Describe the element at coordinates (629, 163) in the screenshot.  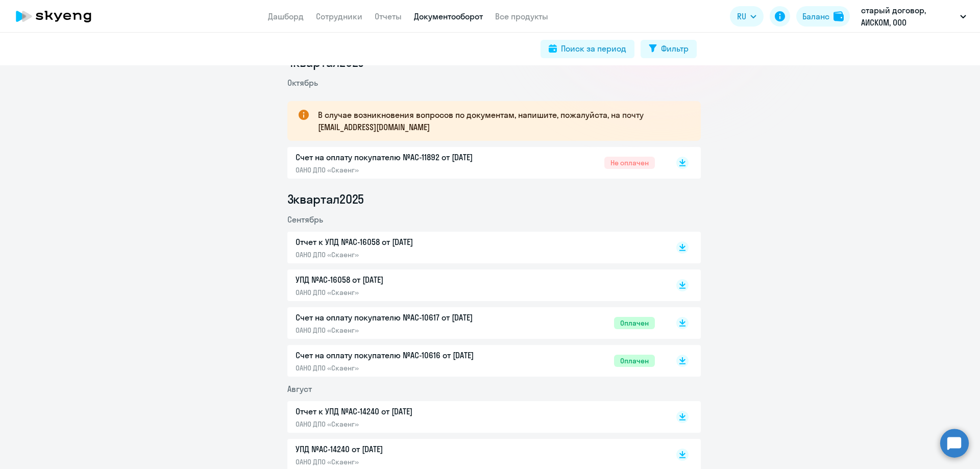
I see `span: Не оплачен` at that location.